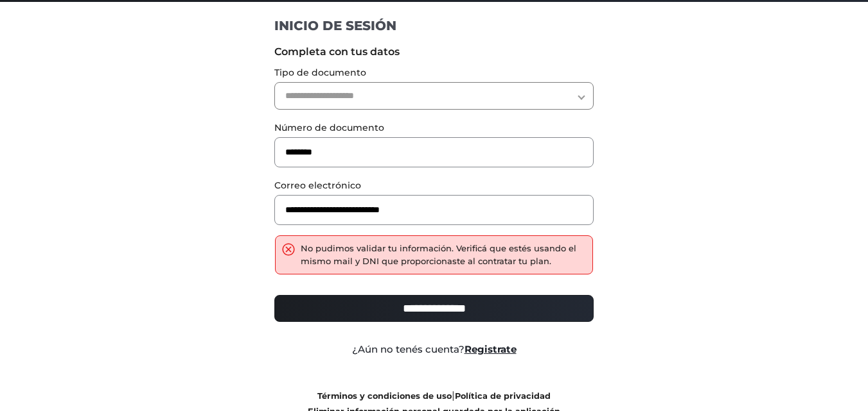  Describe the element at coordinates (490, 349) in the screenshot. I see `a: Registrate` at that location.